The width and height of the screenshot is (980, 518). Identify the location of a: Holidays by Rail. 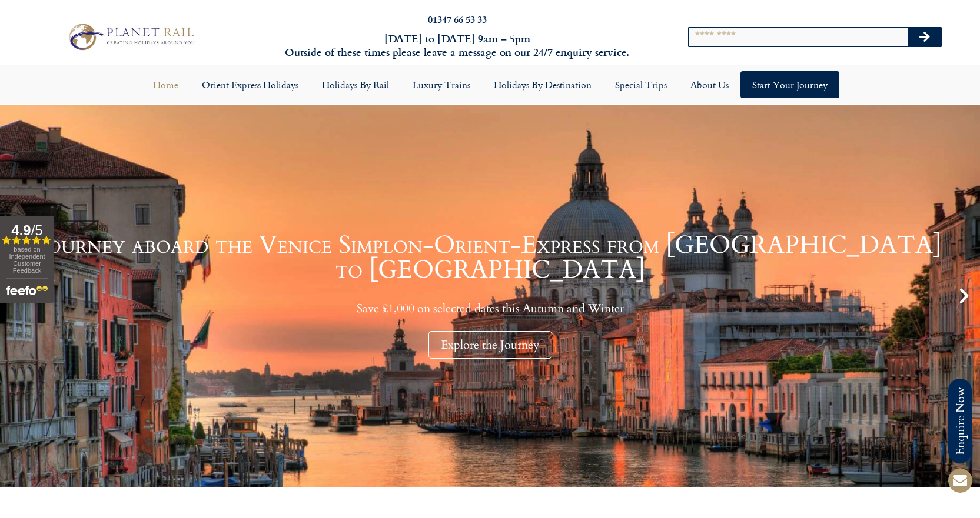
(356, 85).